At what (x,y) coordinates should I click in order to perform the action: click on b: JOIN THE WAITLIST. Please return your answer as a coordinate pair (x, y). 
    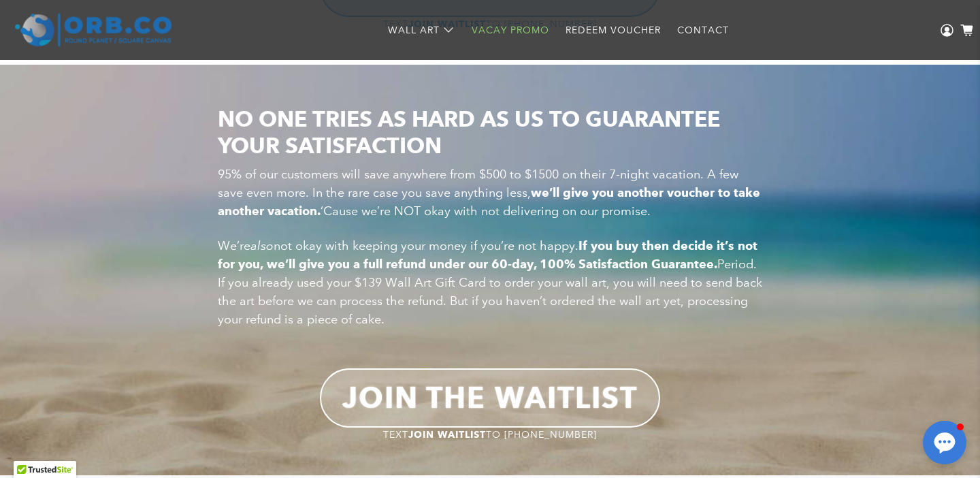
    Looking at the image, I should click on (490, 398).